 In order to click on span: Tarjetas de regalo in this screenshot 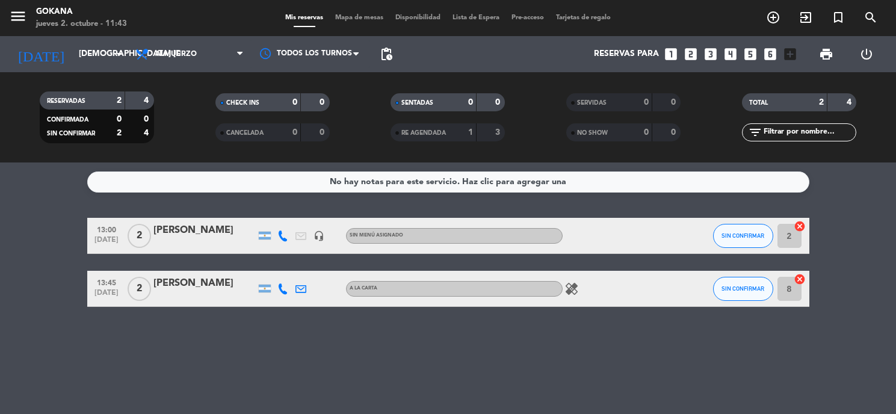, I will do `click(583, 17)`.